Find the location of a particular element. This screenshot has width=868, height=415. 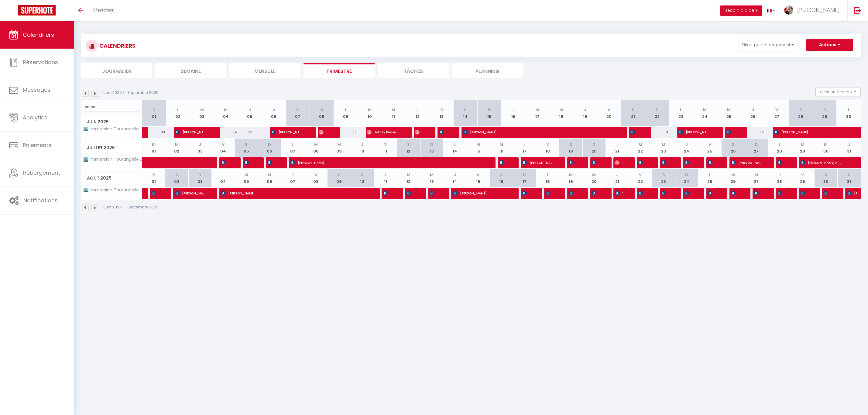

th: 05 is located at coordinates (246, 178).